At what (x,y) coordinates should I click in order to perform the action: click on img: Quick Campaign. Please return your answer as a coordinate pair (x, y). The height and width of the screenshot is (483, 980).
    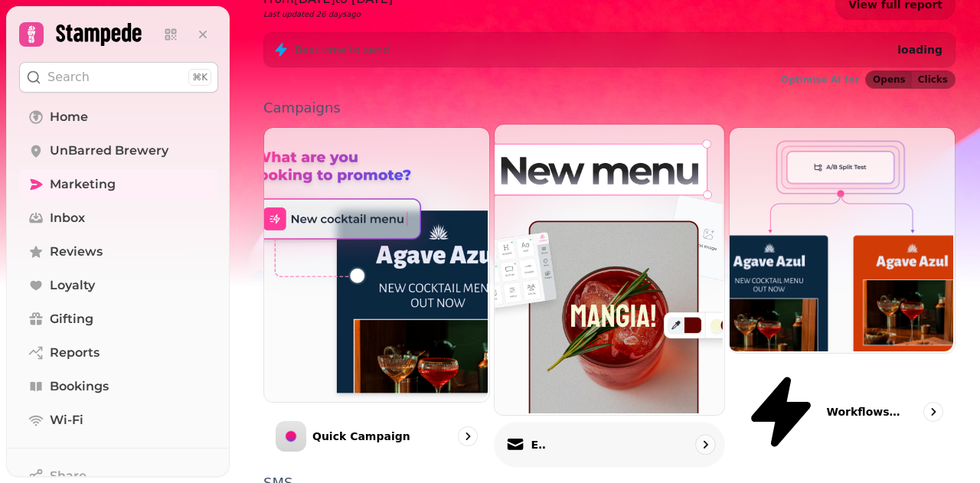
    Looking at the image, I should click on (375, 263).